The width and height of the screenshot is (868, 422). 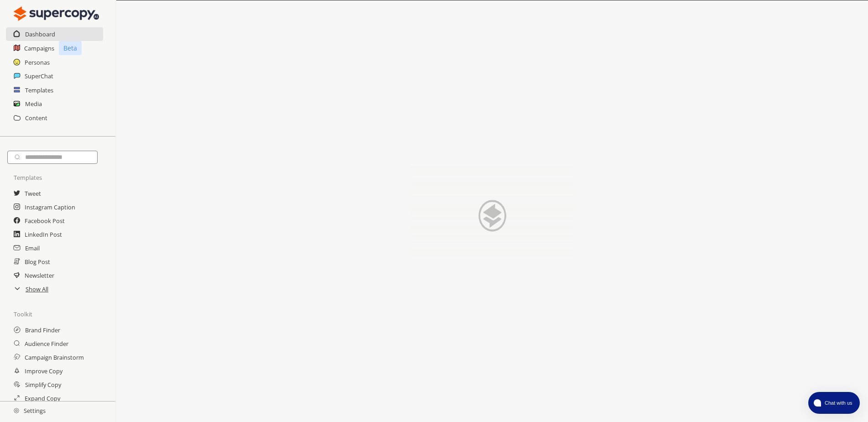 I want to click on a: Instagram Caption, so click(x=50, y=207).